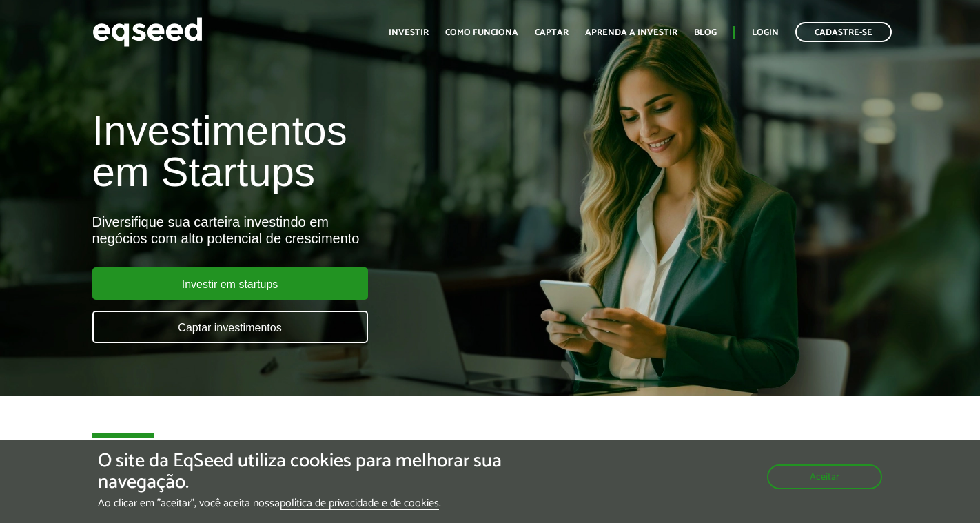  What do you see at coordinates (230, 284) in the screenshot?
I see `a: Investir em startups` at bounding box center [230, 284].